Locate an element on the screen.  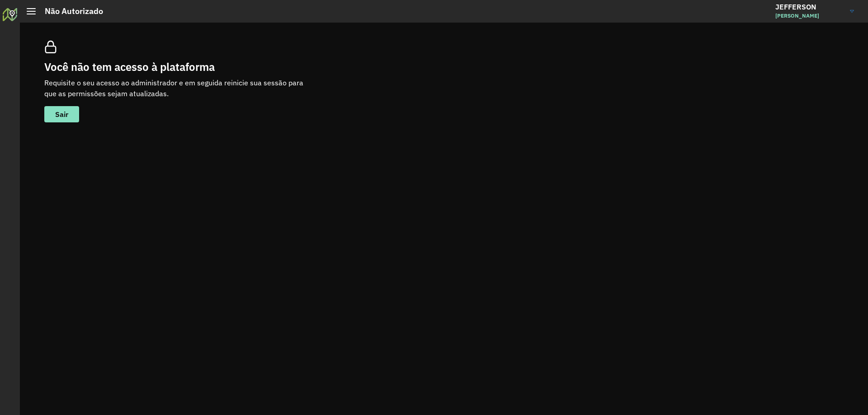
p: Requisite o seu acesso ao administrador e em seguida reinicie sua sessão para que as permissões s... is located at coordinates (180, 88).